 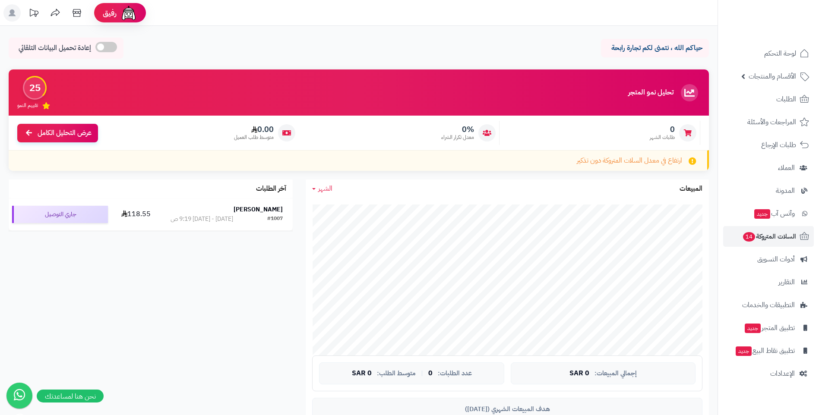 What do you see at coordinates (55, 48) in the screenshot?
I see `span: إعادة تحميل البيانات التلقائي` at bounding box center [55, 48].